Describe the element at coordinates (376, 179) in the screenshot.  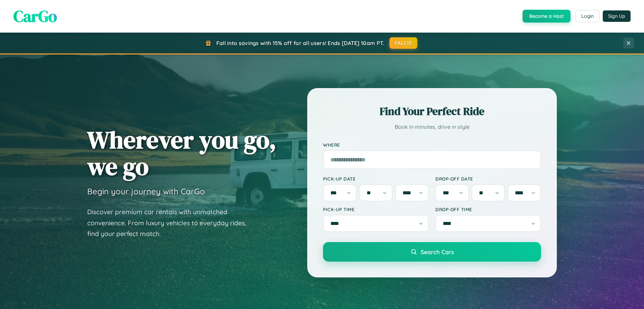
I see `label: Pick-up Date` at that location.